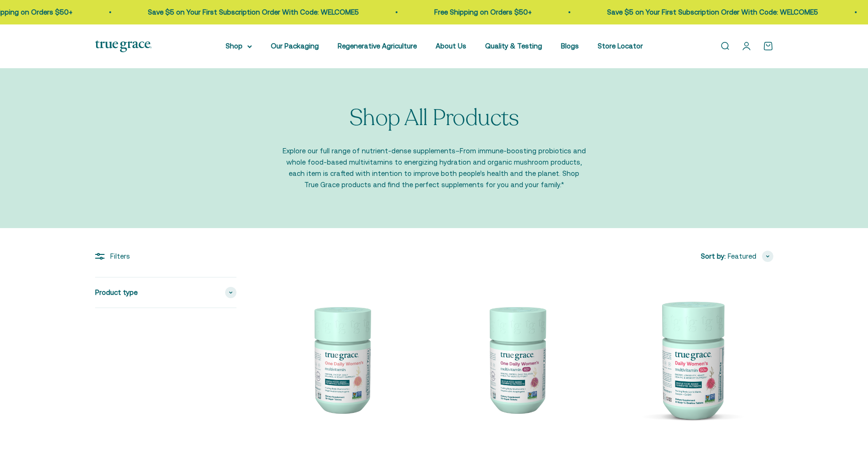  What do you see at coordinates (570, 46) in the screenshot?
I see `a: Blogs` at bounding box center [570, 46].